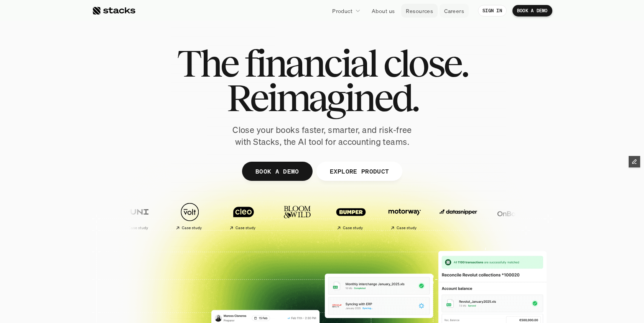  What do you see at coordinates (310, 63) in the screenshot?
I see `span: financial` at bounding box center [310, 63].